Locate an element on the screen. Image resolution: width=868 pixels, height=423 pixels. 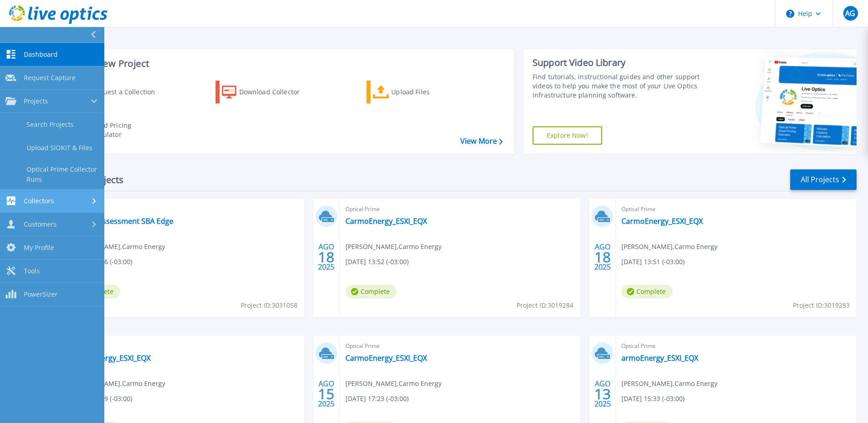
a: armoEnergy_ESXI_EQX is located at coordinates (660, 358).